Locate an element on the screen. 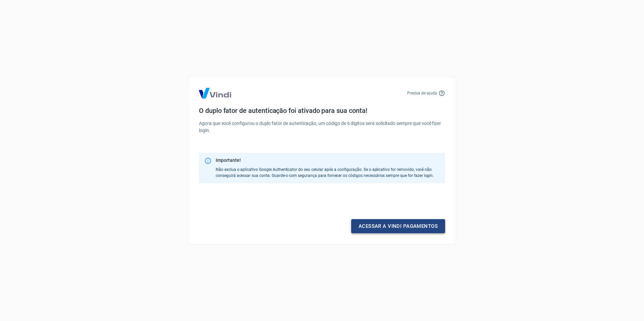 This screenshot has height=321, width=644. h4: O duplo fator de autenticação foi ativado para sua conta! is located at coordinates (322, 110).